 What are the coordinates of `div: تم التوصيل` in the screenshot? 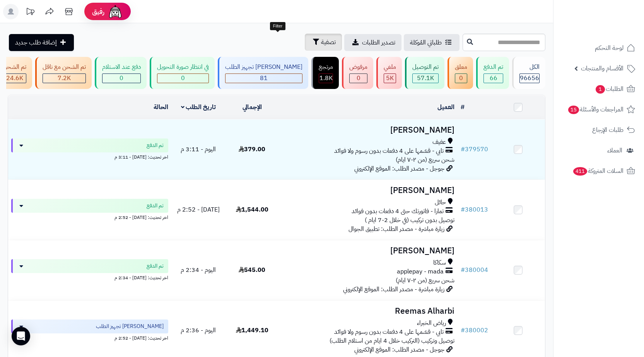 It's located at (426, 67).